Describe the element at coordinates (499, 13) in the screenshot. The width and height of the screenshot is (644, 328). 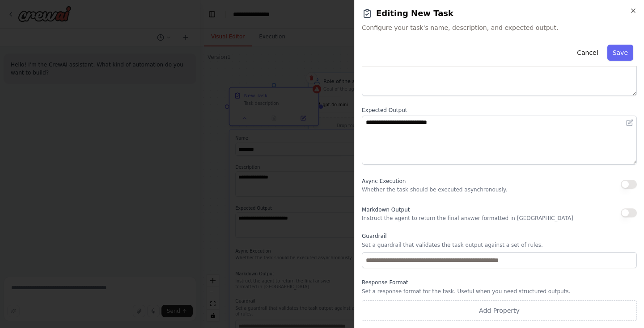
I see `h2: Editing New Task` at that location.